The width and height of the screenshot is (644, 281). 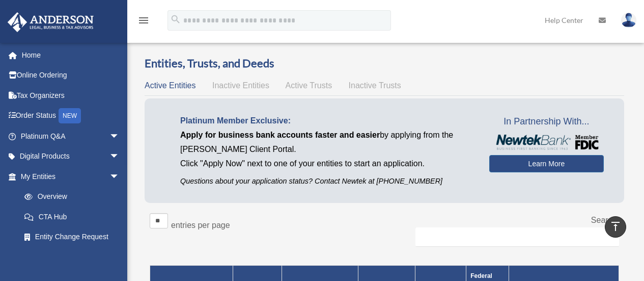 What do you see at coordinates (547, 163) in the screenshot?
I see `a: Learn More` at bounding box center [547, 163].